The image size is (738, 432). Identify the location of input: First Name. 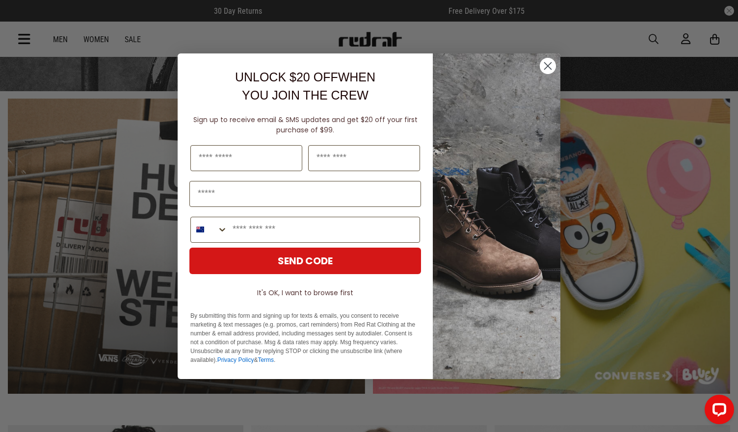
(246, 158).